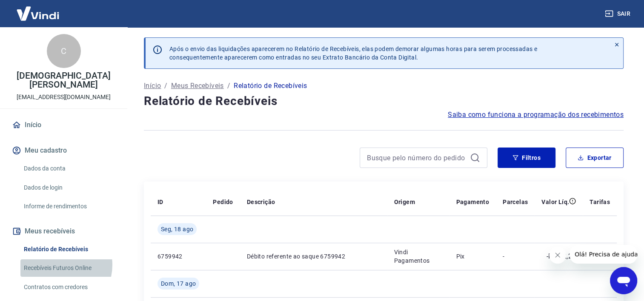 This screenshot has width=644, height=301. Describe the element at coordinates (313, 256) in the screenshot. I see `p: Débito referente ao saque 6759942` at that location.